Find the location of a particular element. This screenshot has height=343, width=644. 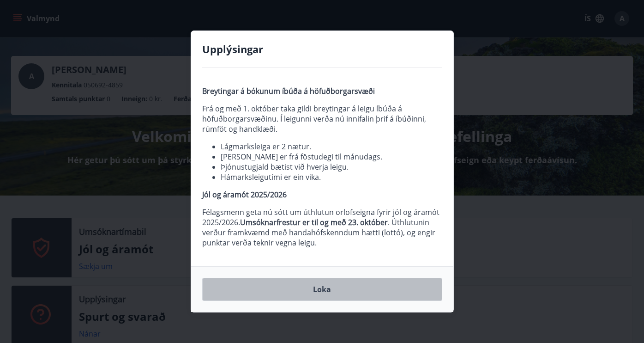

button: Loka is located at coordinates (322, 289).